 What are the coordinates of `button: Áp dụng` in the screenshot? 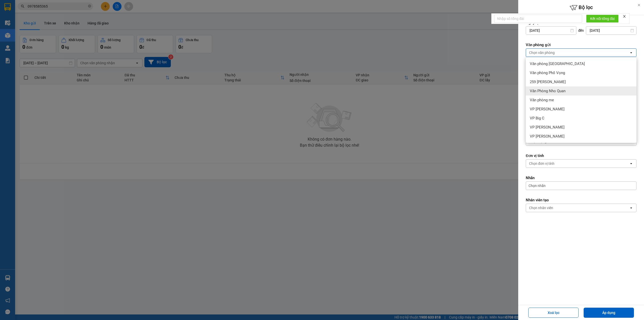 It's located at (608, 313).